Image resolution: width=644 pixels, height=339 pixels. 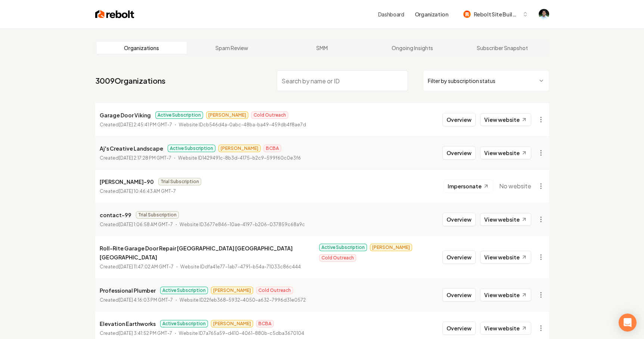 I want to click on a: Subscriber Snapshot, so click(x=503, y=48).